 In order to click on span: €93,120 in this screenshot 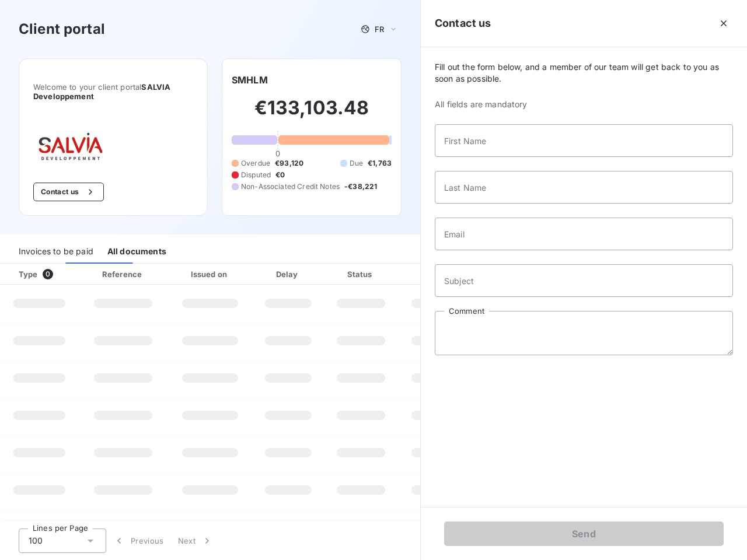, I will do `click(289, 163)`.